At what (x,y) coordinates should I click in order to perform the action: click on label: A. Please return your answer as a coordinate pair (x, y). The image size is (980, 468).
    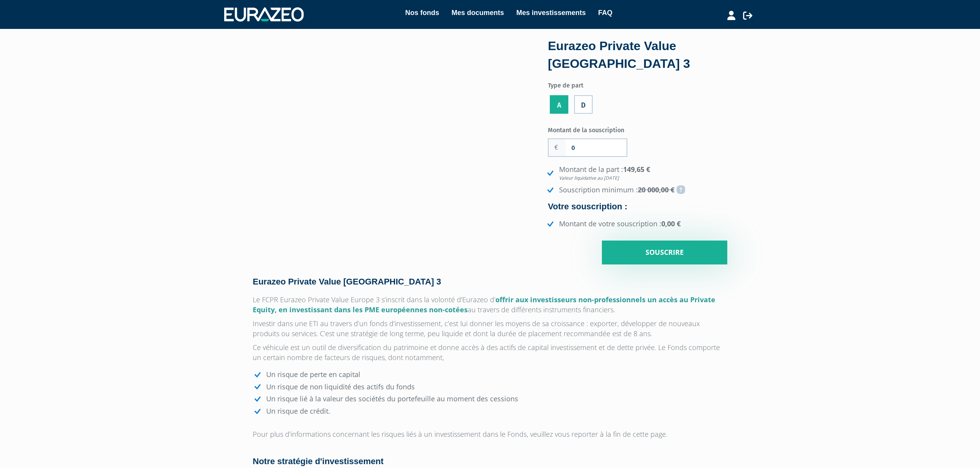
    Looking at the image, I should click on (559, 105).